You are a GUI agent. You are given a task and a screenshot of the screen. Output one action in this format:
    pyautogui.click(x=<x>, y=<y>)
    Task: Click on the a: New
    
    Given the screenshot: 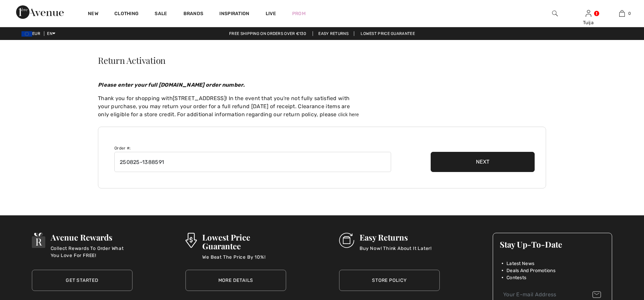 What is the action you would take?
    pyautogui.click(x=93, y=14)
    